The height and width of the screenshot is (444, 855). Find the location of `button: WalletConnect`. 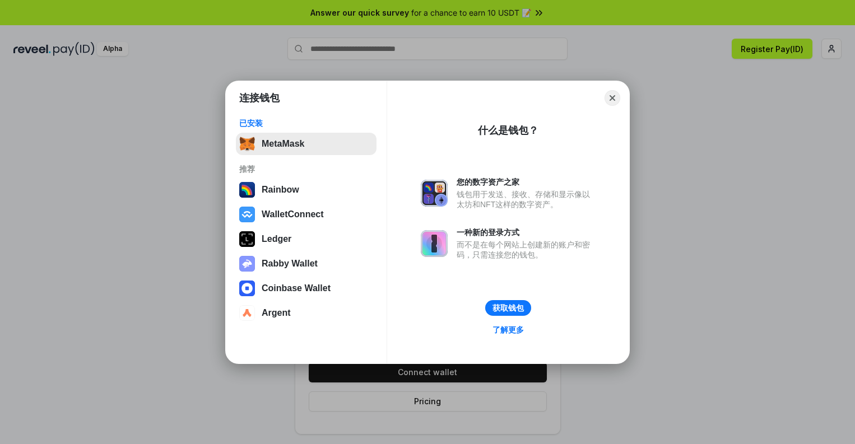

button: WalletConnect is located at coordinates (306, 215).